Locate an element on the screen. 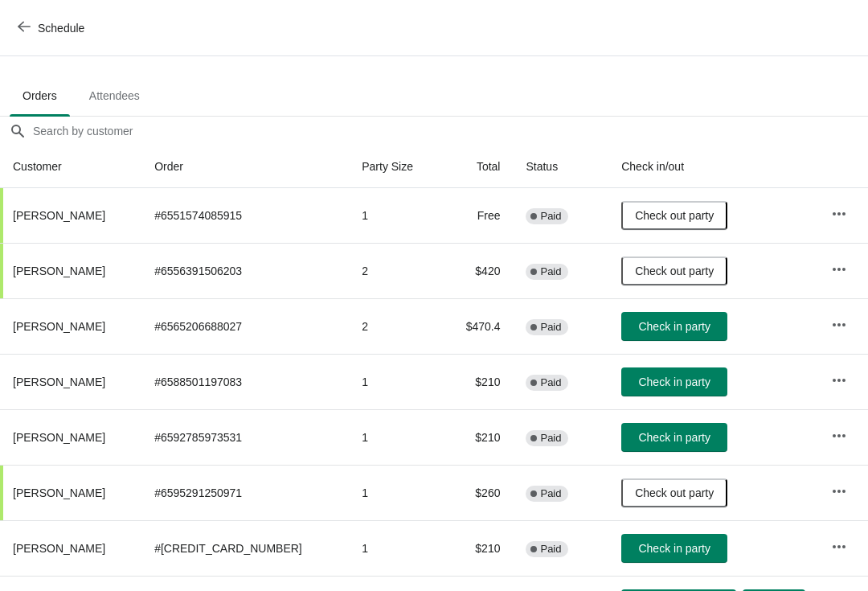 Image resolution: width=868 pixels, height=591 pixels. td: # 6556391506203 is located at coordinates (245, 270).